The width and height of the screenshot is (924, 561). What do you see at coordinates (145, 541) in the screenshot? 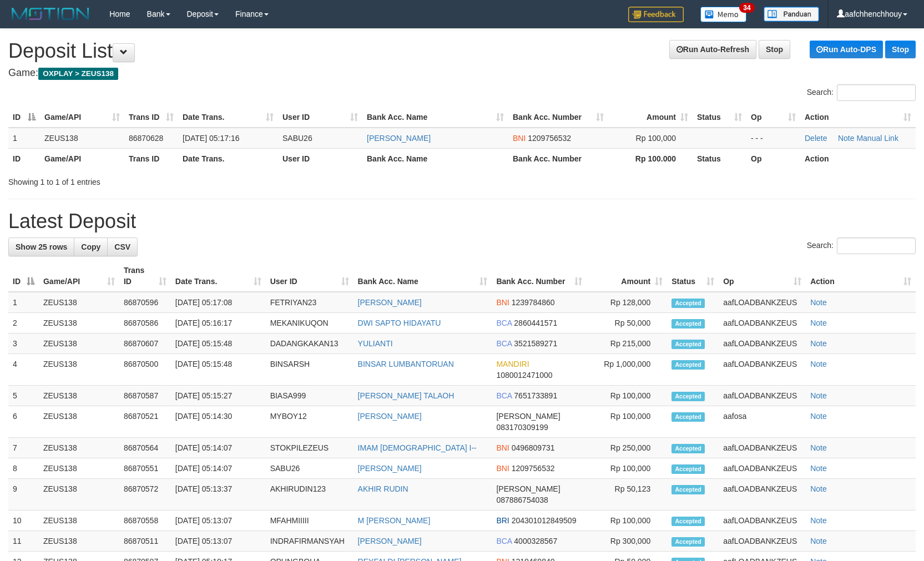
I see `td: 86870511` at bounding box center [145, 541].